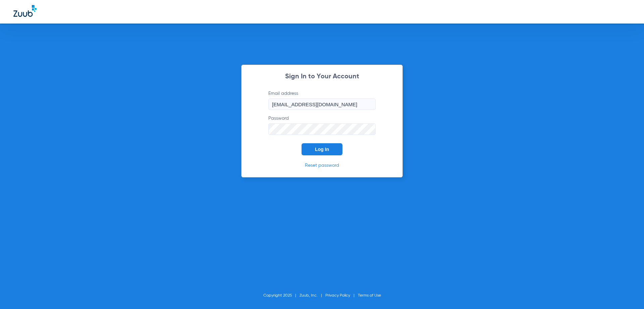 This screenshot has height=309, width=644. Describe the element at coordinates (322, 129) in the screenshot. I see `input: Password` at that location.